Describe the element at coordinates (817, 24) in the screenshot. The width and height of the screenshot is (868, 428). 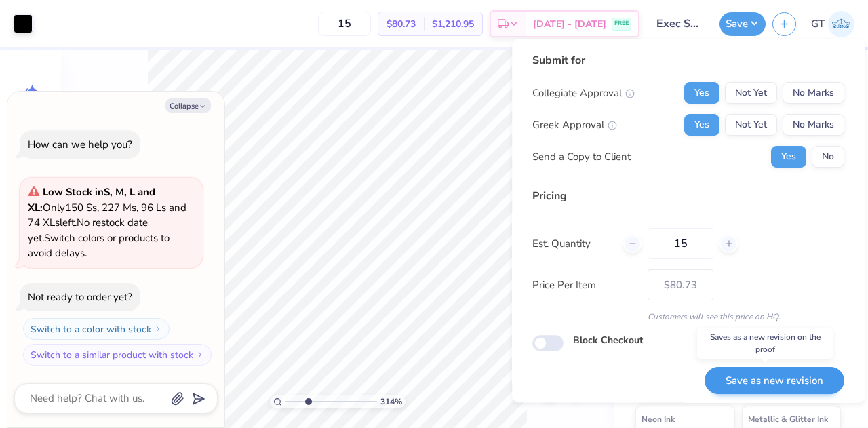
I see `span: GT` at that location.